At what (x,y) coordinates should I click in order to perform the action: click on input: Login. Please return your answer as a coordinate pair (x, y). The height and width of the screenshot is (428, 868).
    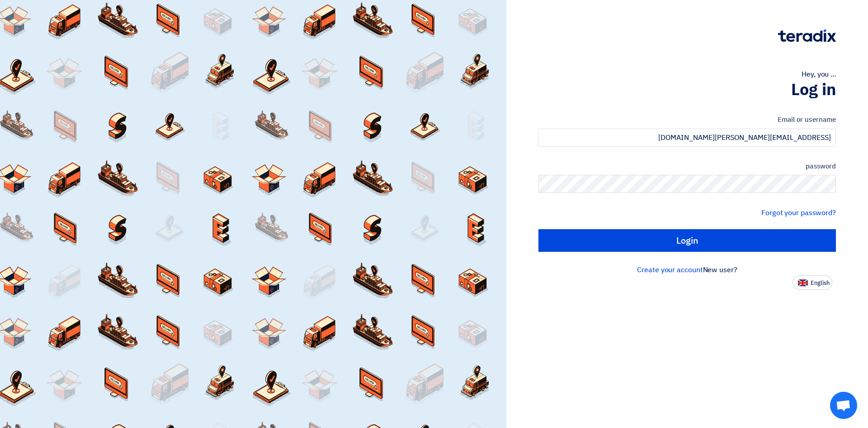
    Looking at the image, I should click on (687, 240).